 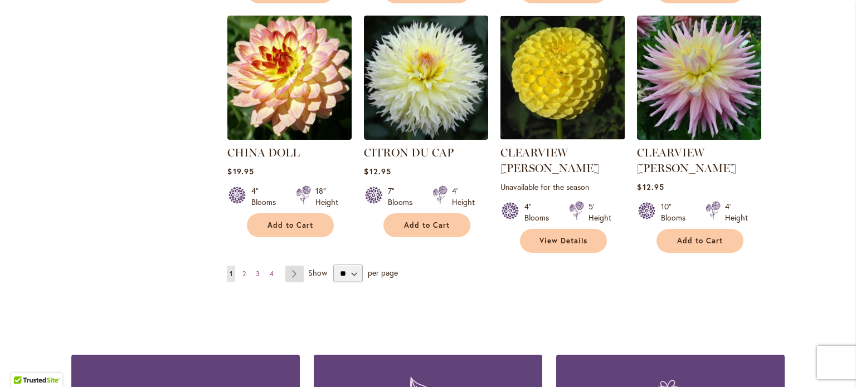 What do you see at coordinates (289, 77) in the screenshot?
I see `img: CHINA DOLL` at bounding box center [289, 77].